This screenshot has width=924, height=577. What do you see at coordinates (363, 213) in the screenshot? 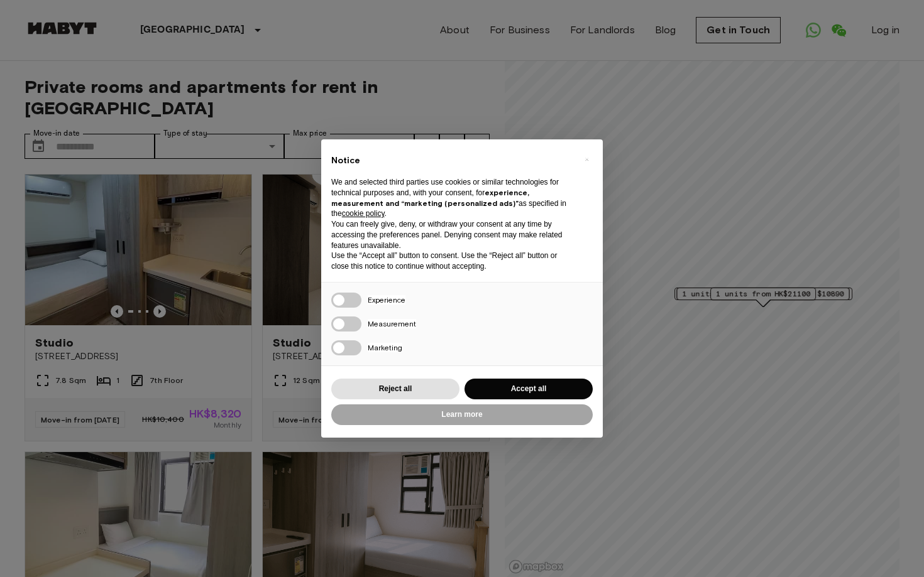
I see `a: cookie policy` at bounding box center [363, 213].